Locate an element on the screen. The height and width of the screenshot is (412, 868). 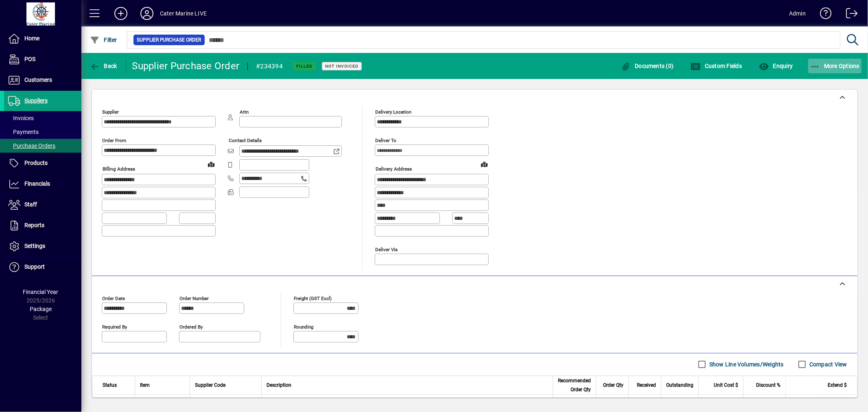
a: Settings is located at coordinates (43, 246).